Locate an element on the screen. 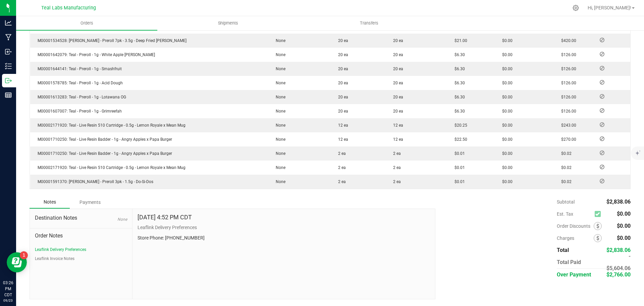 This screenshot has height=306, width=644. span: Calculate excise tax is located at coordinates (599, 214).